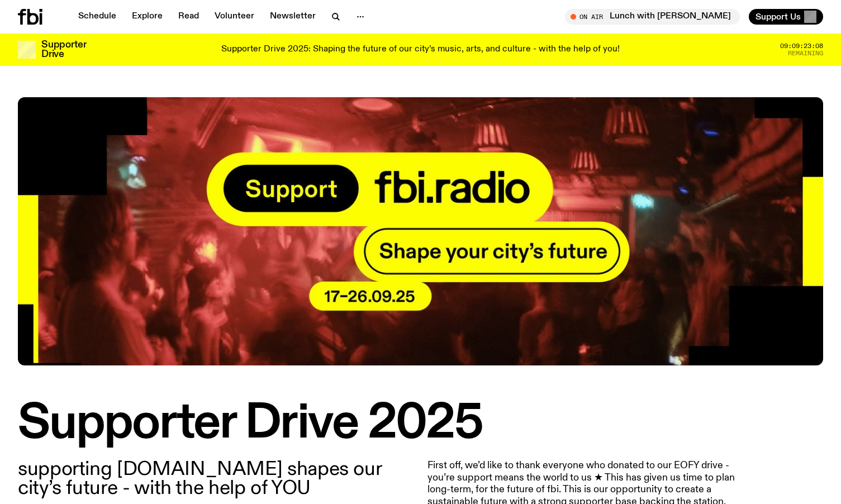 This screenshot has width=841, height=504. I want to click on p: Supporter Drive 2025: Shaping the future of our city’s music, arts, and culture - with the help o..., so click(420, 50).